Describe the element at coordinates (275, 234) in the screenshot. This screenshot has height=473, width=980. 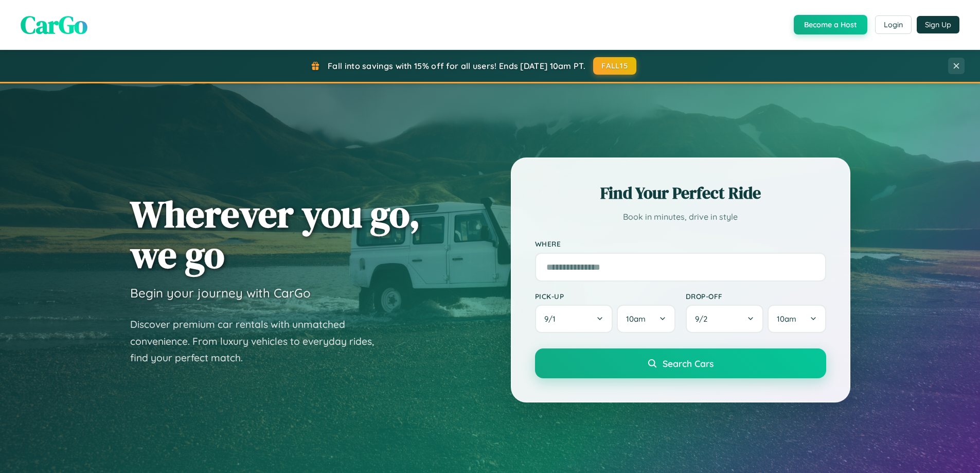
I see `h1: Wherever you go, we go` at that location.